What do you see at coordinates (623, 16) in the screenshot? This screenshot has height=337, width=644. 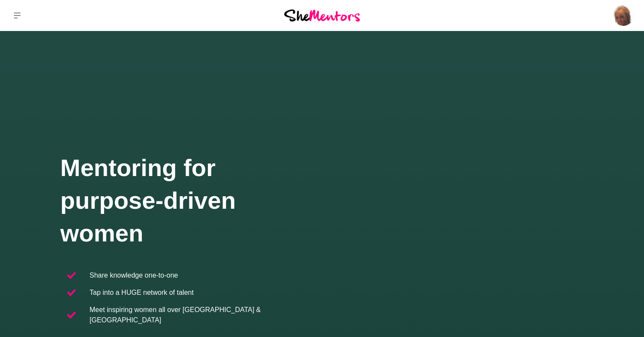 I see `img: Kirsten Iosefo` at bounding box center [623, 16].